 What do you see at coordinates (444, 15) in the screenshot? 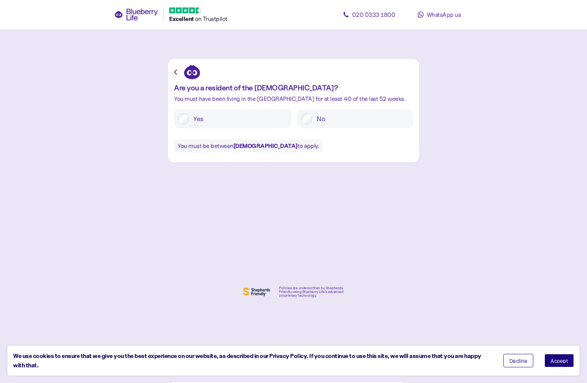
I see `span: WhatsApp us` at bounding box center [444, 15].